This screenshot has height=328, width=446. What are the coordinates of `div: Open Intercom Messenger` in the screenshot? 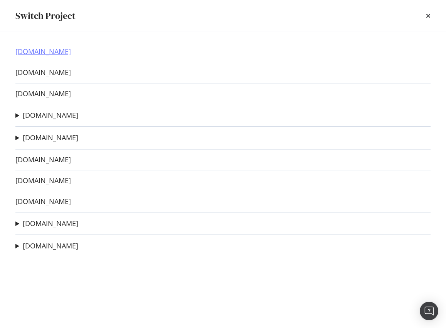 It's located at (429, 311).